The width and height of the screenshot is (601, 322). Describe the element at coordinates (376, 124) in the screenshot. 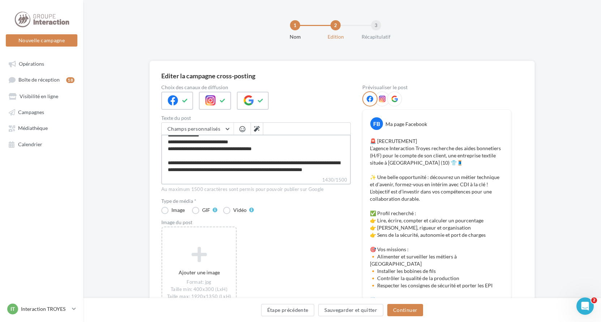

I see `div: FB` at that location.